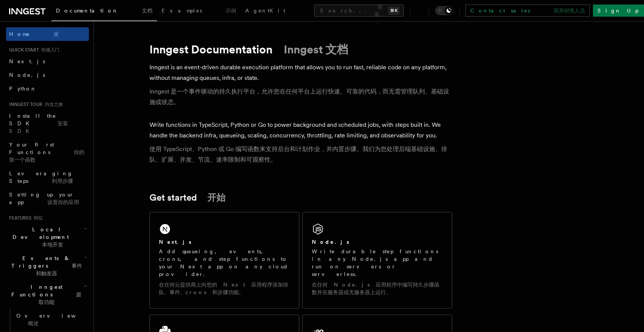  I want to click on a: Next.js, so click(48, 61).